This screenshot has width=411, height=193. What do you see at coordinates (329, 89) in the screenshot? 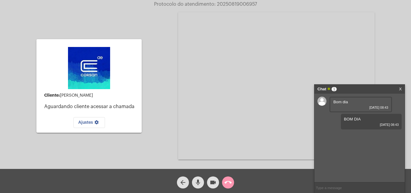
I see `span: Online` at bounding box center [329, 89].